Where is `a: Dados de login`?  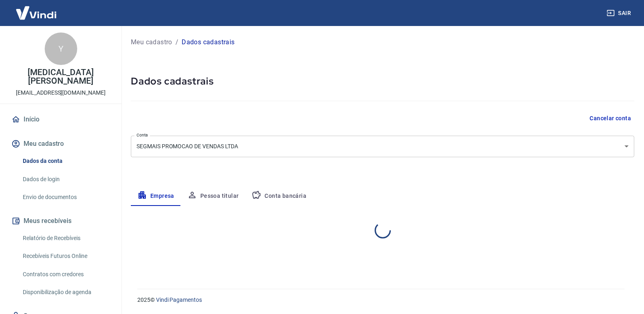 a: Dados de login is located at coordinates (65, 179).